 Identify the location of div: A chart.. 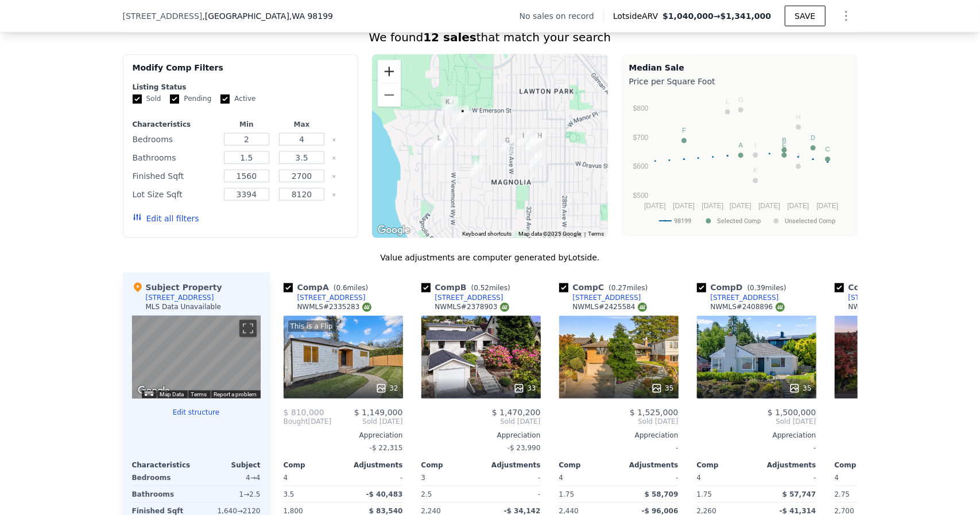
(740, 161).